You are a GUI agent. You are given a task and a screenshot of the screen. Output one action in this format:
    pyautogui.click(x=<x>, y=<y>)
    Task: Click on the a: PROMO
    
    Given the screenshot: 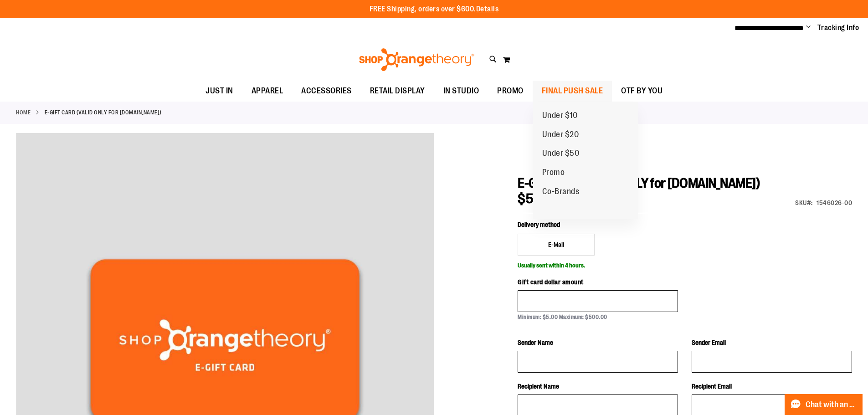 What is the action you would take?
    pyautogui.click(x=510, y=91)
    